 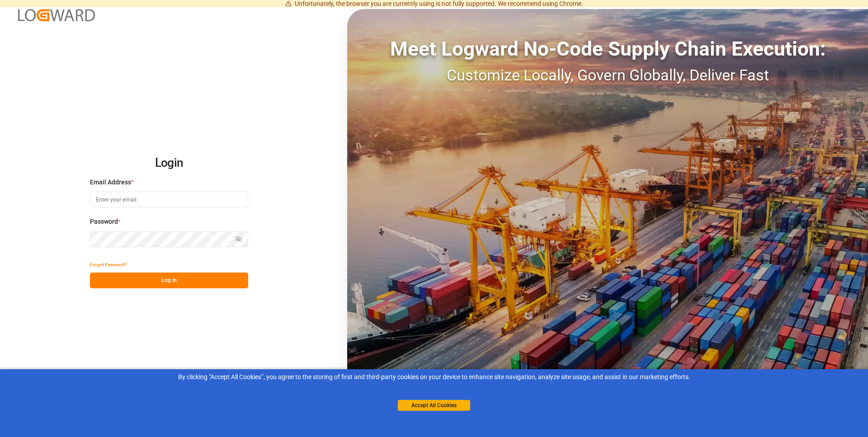 What do you see at coordinates (104, 222) in the screenshot?
I see `span: Password` at bounding box center [104, 222].